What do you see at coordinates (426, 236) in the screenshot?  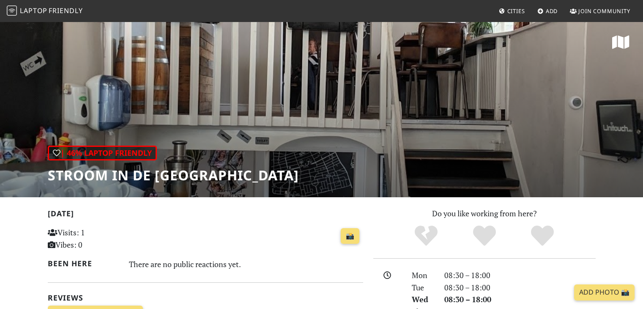 I see `div: No` at bounding box center [426, 236].